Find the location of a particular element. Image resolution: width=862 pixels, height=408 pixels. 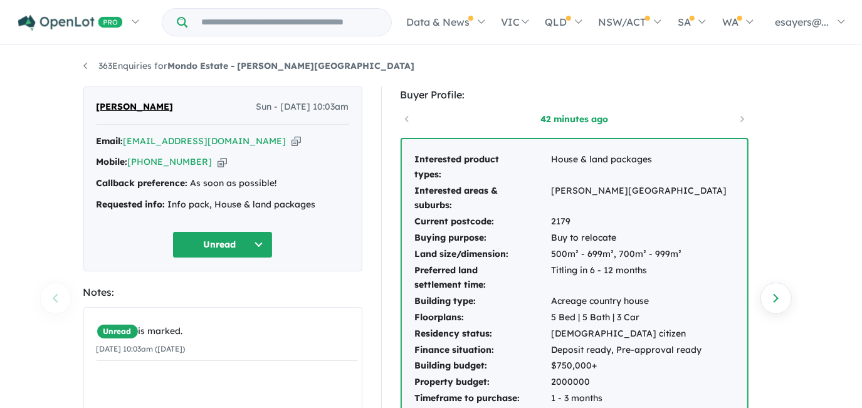

a: 42 minutes ago is located at coordinates (575, 119).